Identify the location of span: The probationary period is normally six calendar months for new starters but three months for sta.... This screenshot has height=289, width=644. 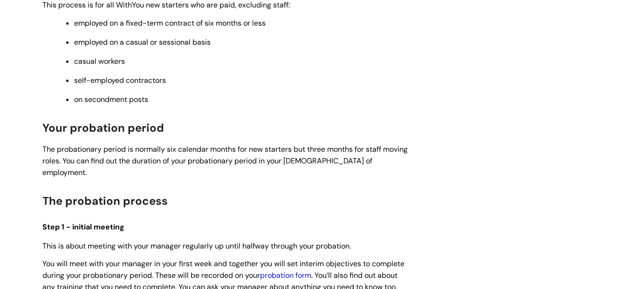
(225, 161).